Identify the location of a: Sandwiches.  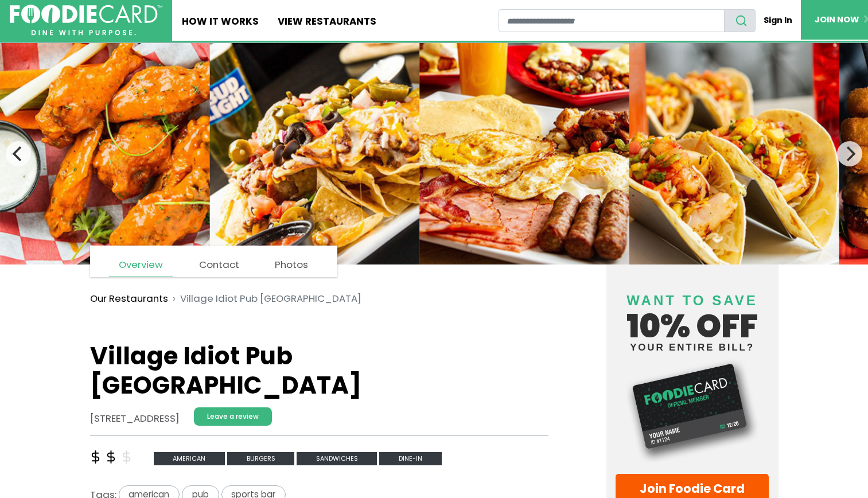
(338, 457).